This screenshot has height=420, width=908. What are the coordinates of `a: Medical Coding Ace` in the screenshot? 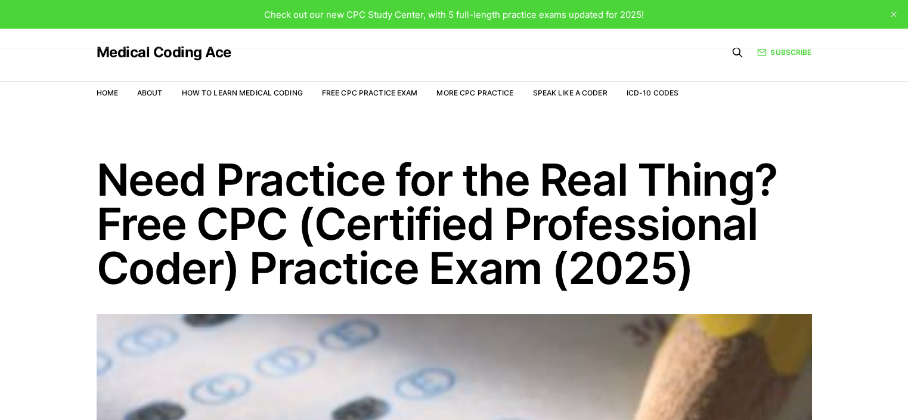 It's located at (164, 52).